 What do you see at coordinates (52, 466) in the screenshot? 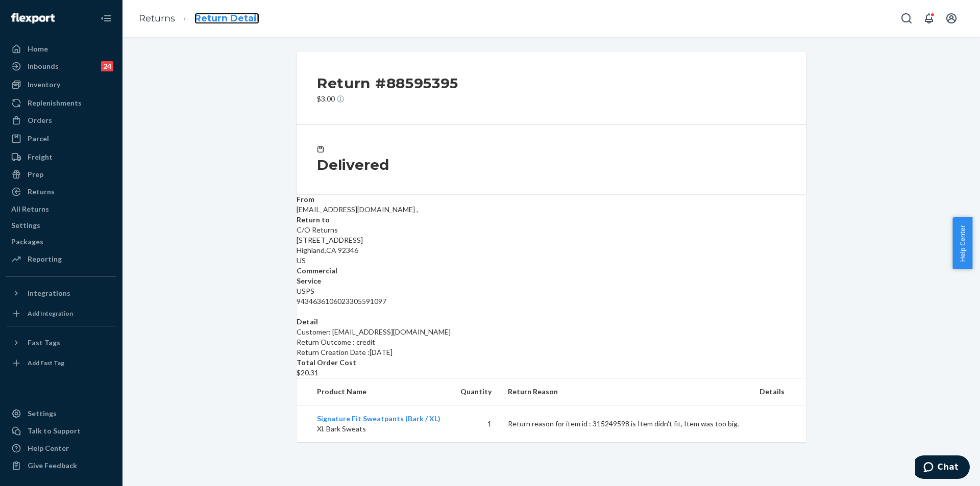
I see `div: Give Feedback` at bounding box center [52, 466].